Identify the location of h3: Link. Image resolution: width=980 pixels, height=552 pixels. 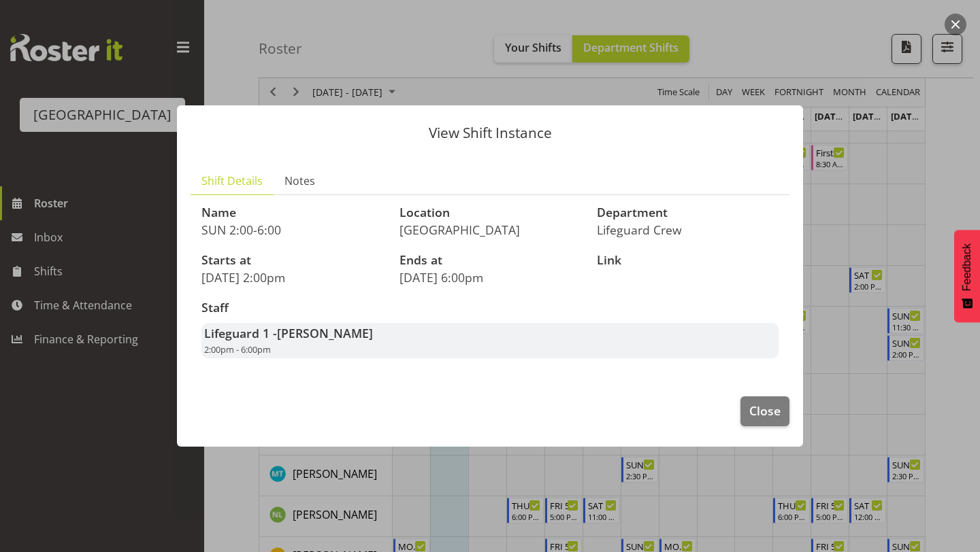
(687, 261).